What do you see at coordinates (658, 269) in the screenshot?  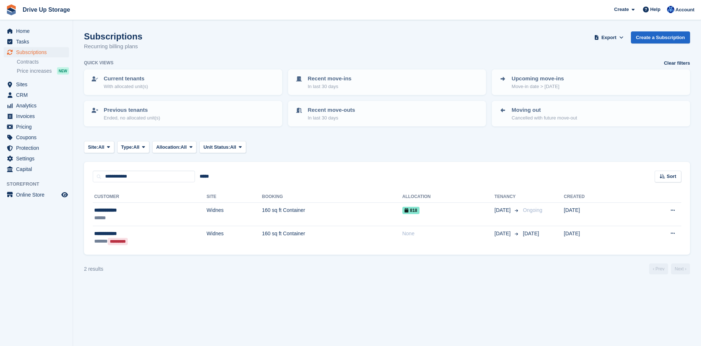 I see `a: Previous` at bounding box center [658, 269].